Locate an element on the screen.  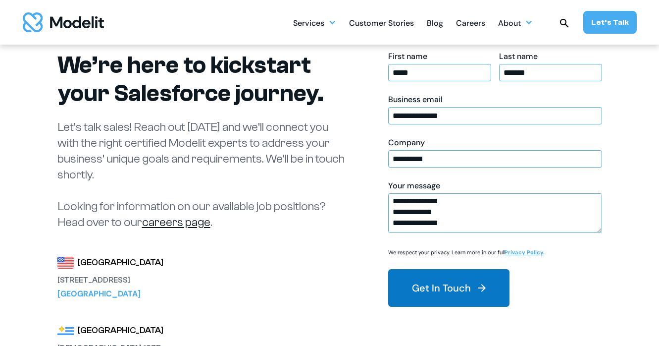
h1: We’re here to kickstart your Salesforce journey. is located at coordinates (201, 79).